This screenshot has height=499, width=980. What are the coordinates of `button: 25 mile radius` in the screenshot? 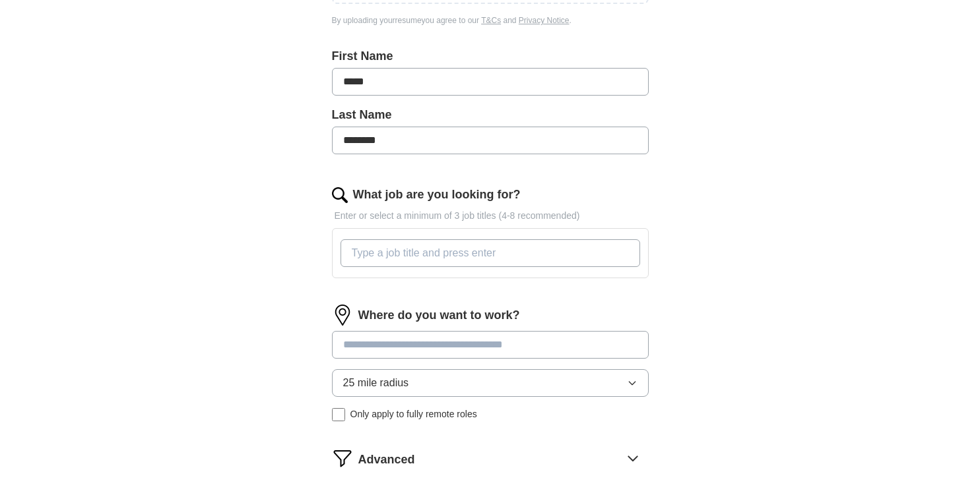 It's located at (490, 383).